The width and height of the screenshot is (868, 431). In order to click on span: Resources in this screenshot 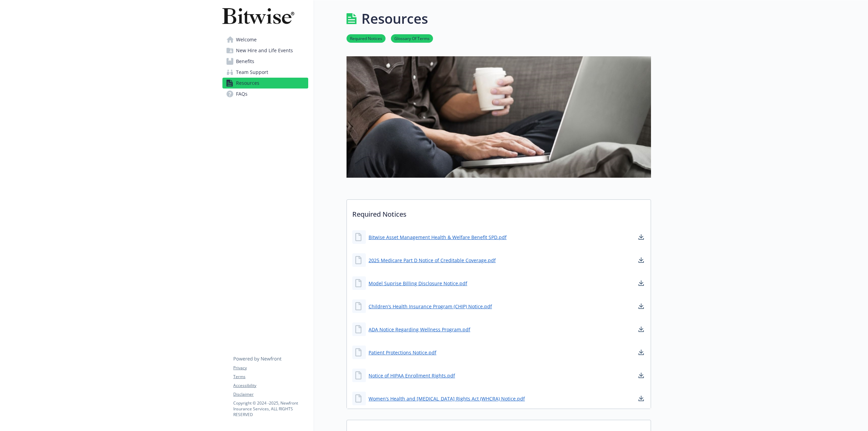, I will do `click(248, 83)`.